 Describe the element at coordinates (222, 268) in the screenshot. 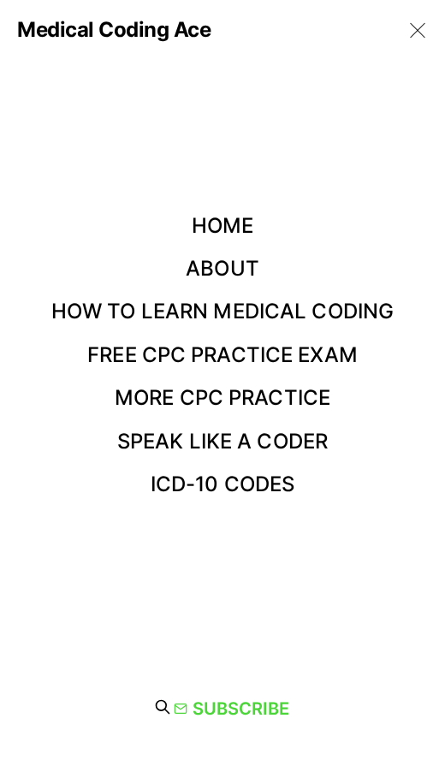

I see `a: About` at that location.